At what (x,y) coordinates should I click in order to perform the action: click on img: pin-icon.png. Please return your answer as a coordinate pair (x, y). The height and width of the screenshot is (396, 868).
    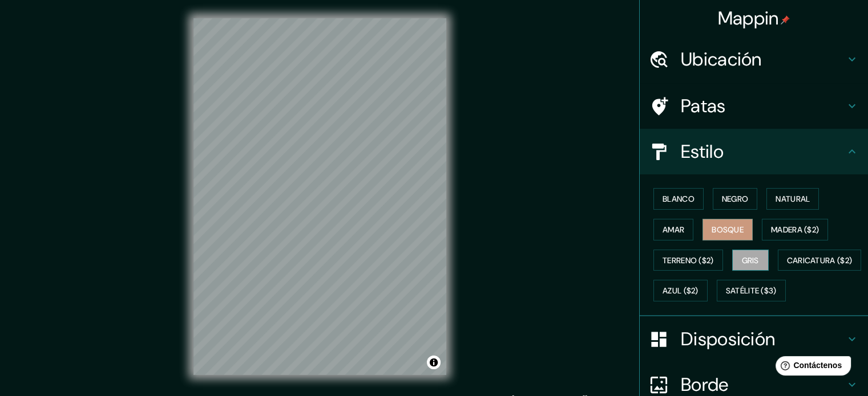
    Looking at the image, I should click on (785, 20).